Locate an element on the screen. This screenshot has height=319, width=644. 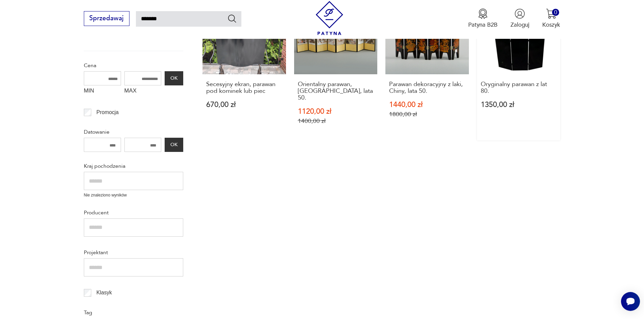
p: 1400,00 zł is located at coordinates (336, 121).